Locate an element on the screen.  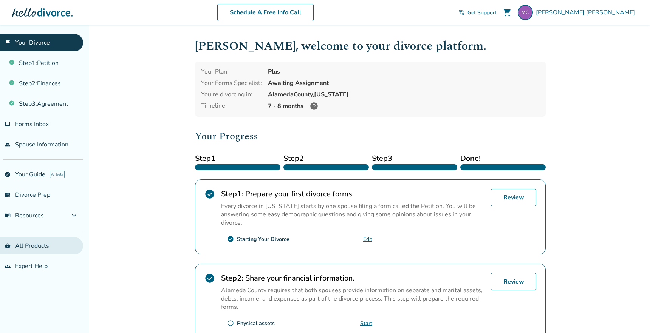
span: groups is located at coordinates (8, 266).